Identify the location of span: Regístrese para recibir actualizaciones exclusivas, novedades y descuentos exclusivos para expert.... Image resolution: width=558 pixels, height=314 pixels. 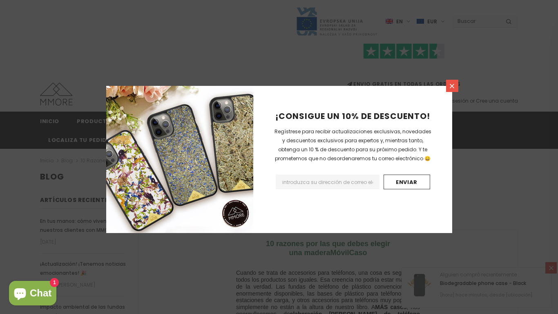
(353, 145).